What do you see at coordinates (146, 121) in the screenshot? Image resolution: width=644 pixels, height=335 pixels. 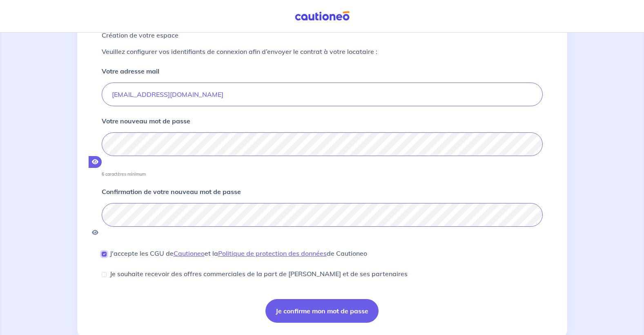 I see `p: Votre nouveau mot de passe` at bounding box center [146, 121].